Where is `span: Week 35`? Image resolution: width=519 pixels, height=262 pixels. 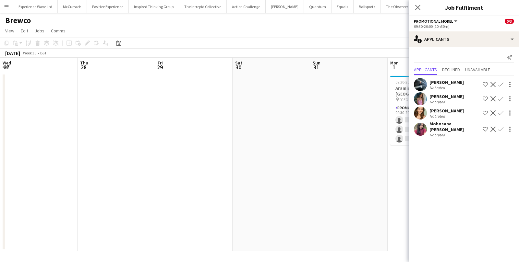
span: Week 35 is located at coordinates (30, 53).